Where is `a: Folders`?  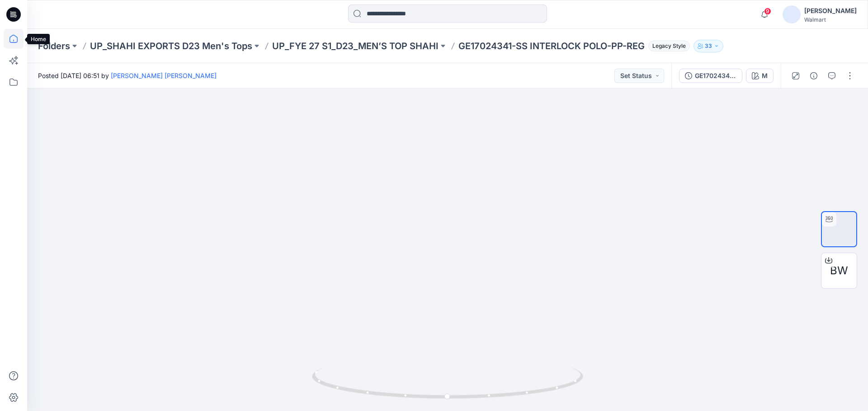 a: Folders is located at coordinates (54, 46).